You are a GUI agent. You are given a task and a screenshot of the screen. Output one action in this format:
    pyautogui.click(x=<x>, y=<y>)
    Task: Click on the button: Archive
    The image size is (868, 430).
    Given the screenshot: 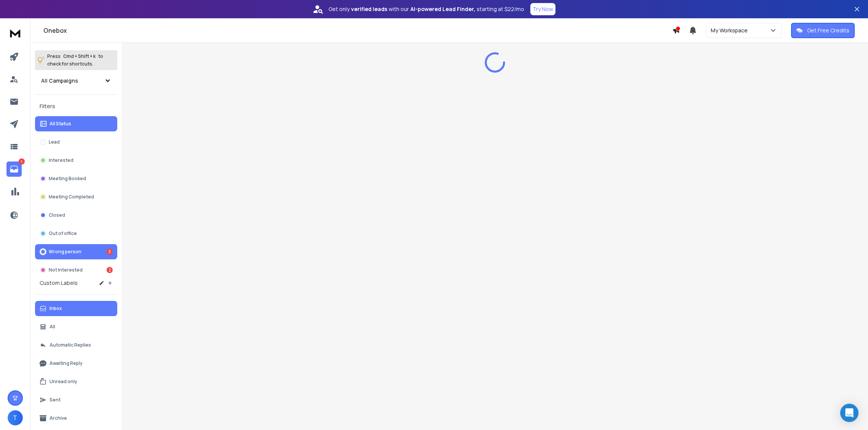 What is the action you would take?
    pyautogui.click(x=76, y=418)
    